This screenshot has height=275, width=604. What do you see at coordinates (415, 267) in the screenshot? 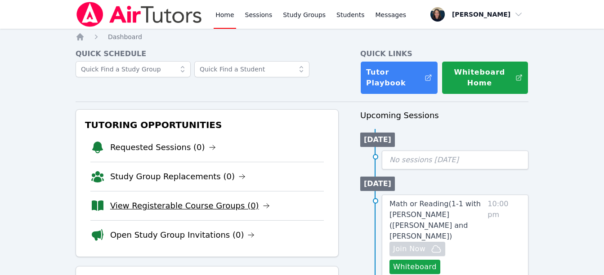
I see `button: Whiteboard` at bounding box center [415, 267].